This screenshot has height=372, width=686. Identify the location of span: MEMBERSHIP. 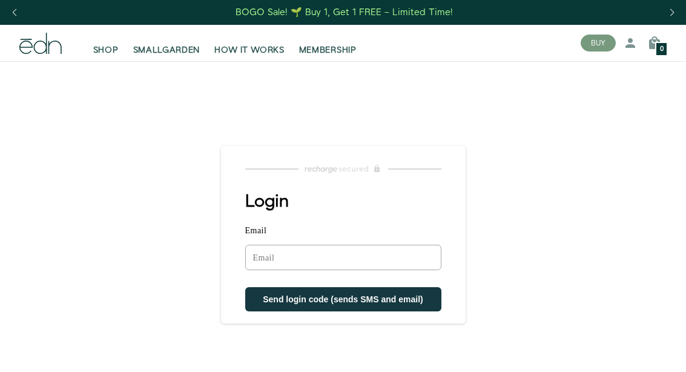
(327, 50).